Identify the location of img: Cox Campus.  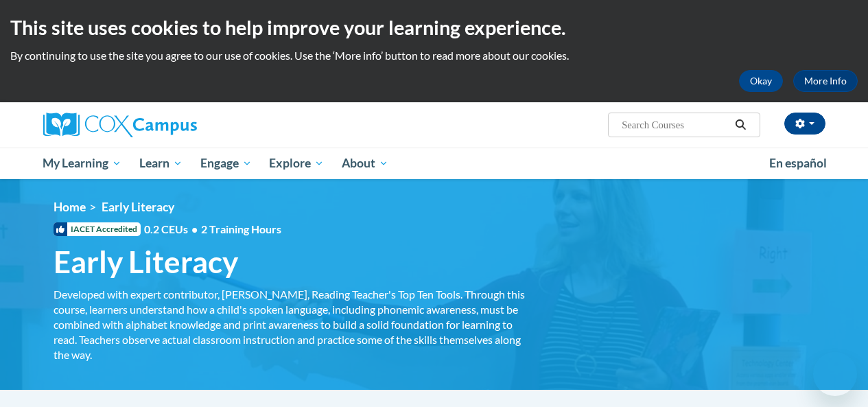
(120, 125).